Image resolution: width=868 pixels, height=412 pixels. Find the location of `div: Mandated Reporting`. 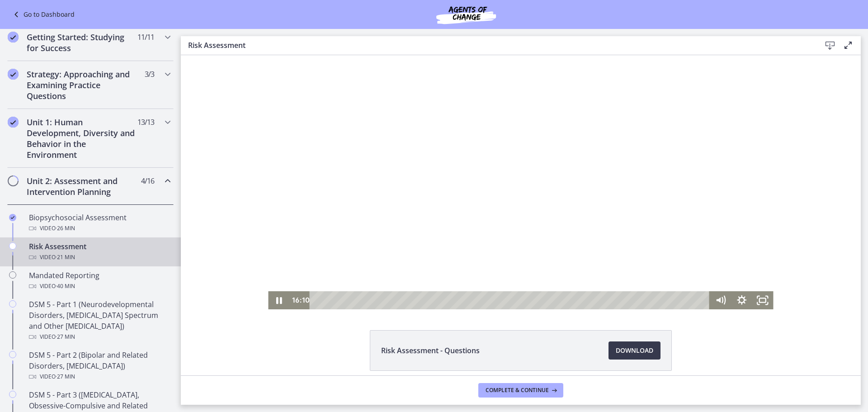

div: Mandated Reporting is located at coordinates (100, 281).